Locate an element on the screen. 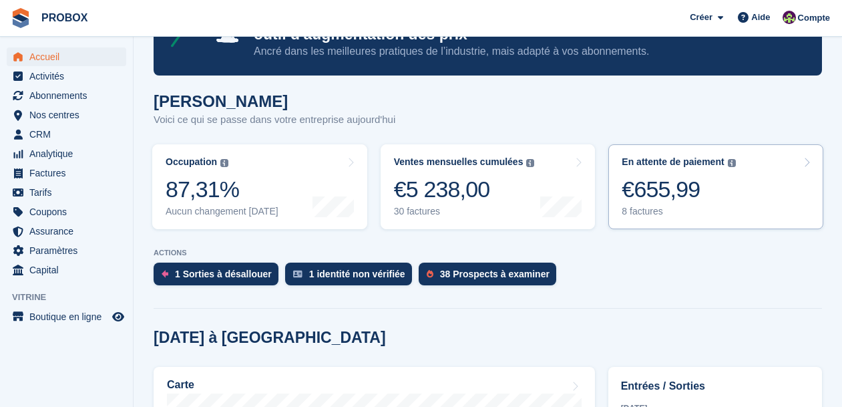 The width and height of the screenshot is (842, 407). span: CRM is located at coordinates (69, 134).